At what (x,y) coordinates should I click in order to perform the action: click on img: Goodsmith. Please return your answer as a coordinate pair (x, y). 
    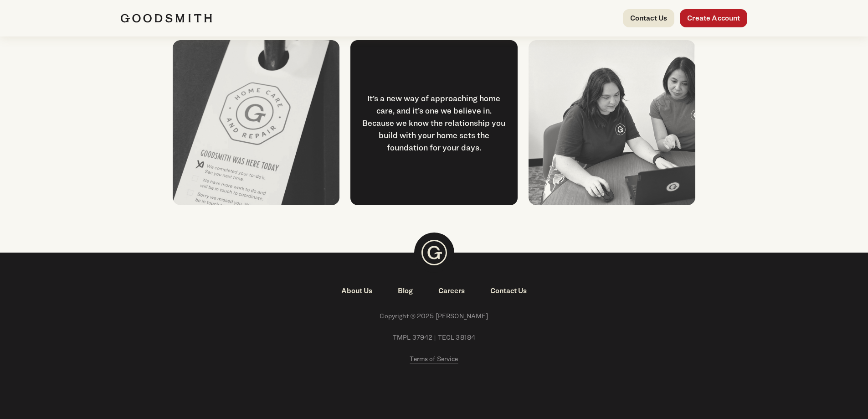
    Looking at the image, I should click on (166, 18).